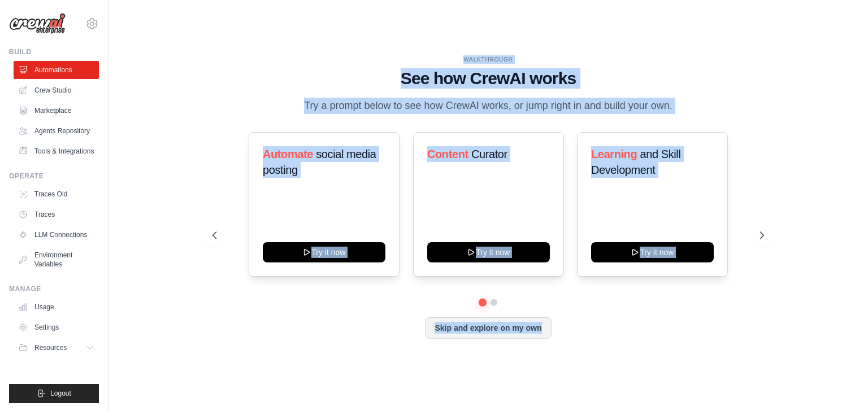 This screenshot has height=412, width=868. Describe the element at coordinates (56, 151) in the screenshot. I see `a: Tools & Integrations` at that location.